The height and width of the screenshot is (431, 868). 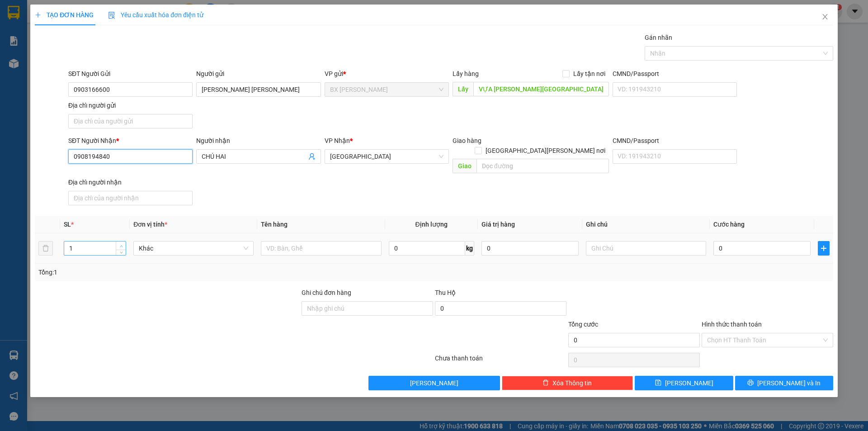 What do you see at coordinates (327, 293) in the screenshot?
I see `label: Ghi chú đơn hàng` at bounding box center [327, 293].